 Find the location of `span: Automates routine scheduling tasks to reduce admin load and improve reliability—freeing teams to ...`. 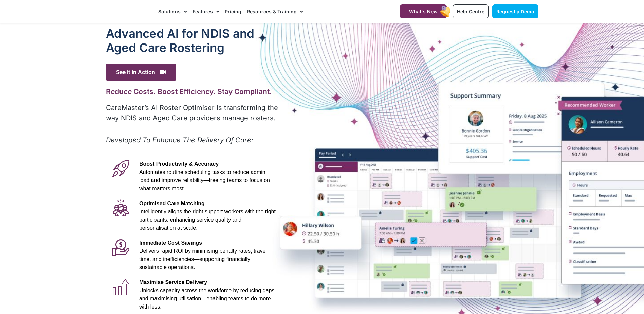

span: Automates routine scheduling tasks to reduce admin load and improve reliability—freeing teams to ... is located at coordinates (204, 180).